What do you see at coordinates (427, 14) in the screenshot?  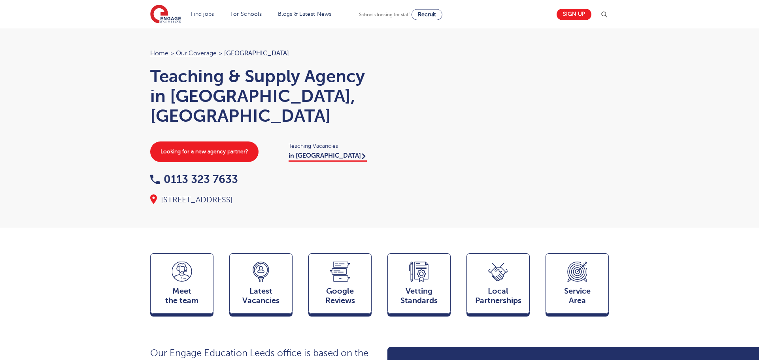 I see `span: Recruit` at bounding box center [427, 14].